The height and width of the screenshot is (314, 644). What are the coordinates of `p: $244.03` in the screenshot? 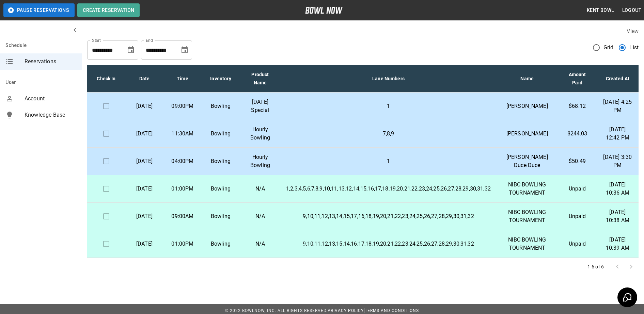 It's located at (577, 134).